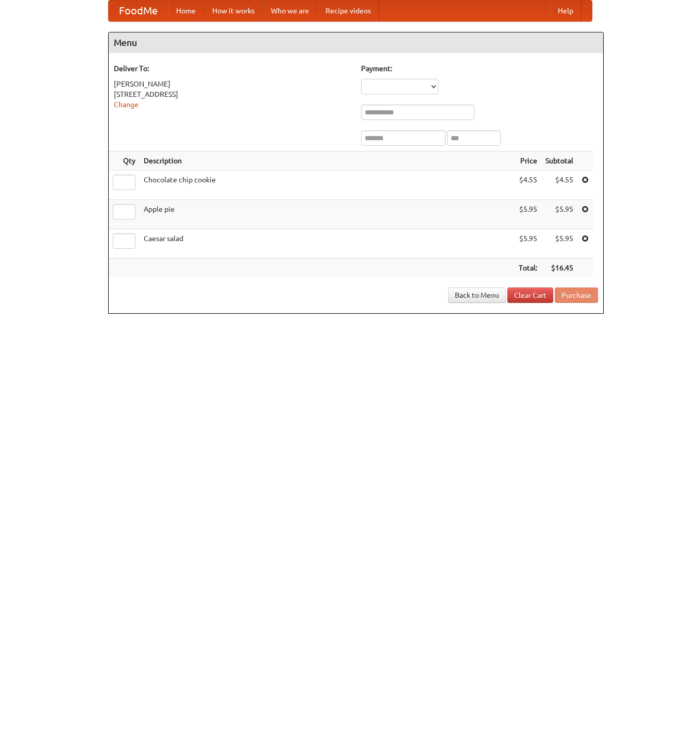 The width and height of the screenshot is (700, 729). What do you see at coordinates (565, 11) in the screenshot?
I see `a: Help` at bounding box center [565, 11].